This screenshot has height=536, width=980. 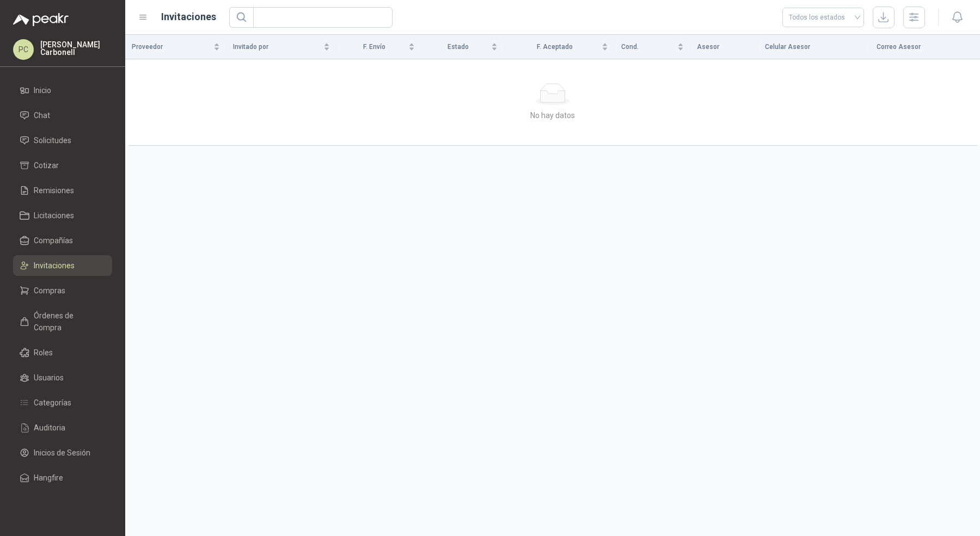 I want to click on span: Auditoria, so click(x=49, y=427).